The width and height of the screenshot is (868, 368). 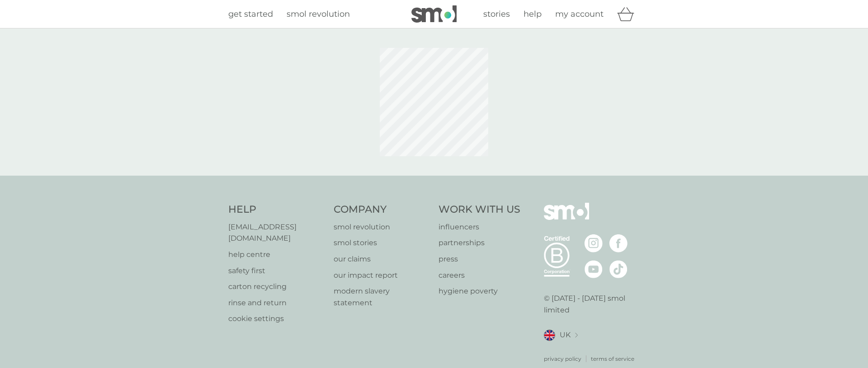 I want to click on a: get started, so click(x=251, y=14).